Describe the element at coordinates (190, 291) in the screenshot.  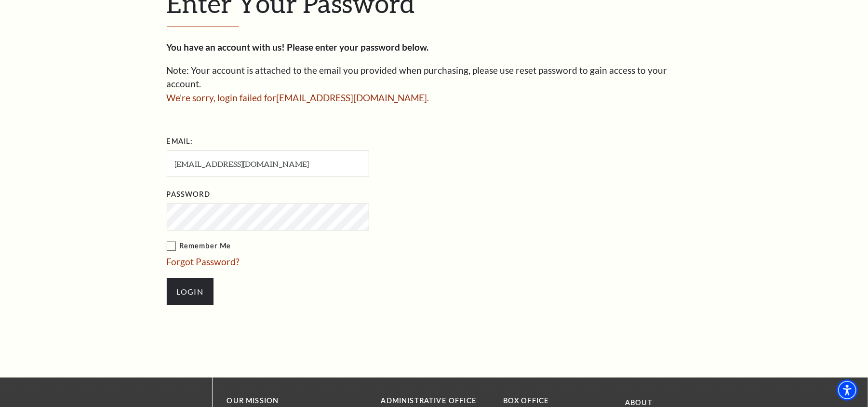
I see `input: Submit button` at that location.